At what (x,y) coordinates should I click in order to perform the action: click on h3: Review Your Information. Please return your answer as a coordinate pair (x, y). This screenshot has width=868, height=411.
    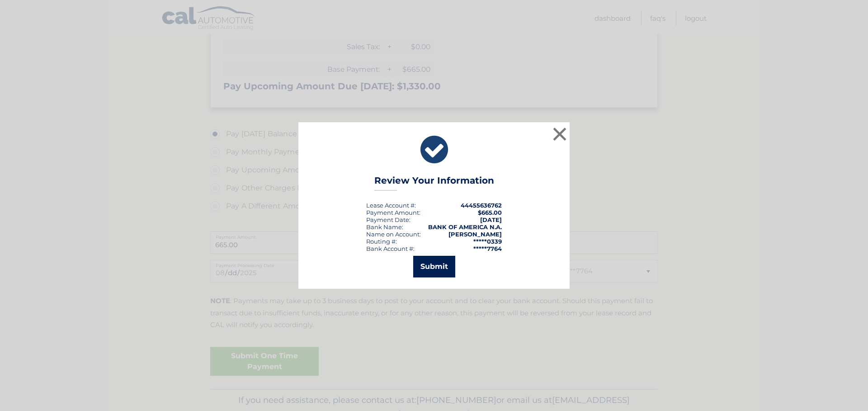
    Looking at the image, I should click on (434, 183).